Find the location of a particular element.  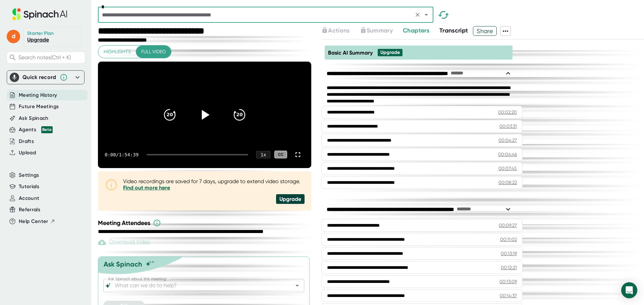

span: Ask Spinach is located at coordinates (34, 118).